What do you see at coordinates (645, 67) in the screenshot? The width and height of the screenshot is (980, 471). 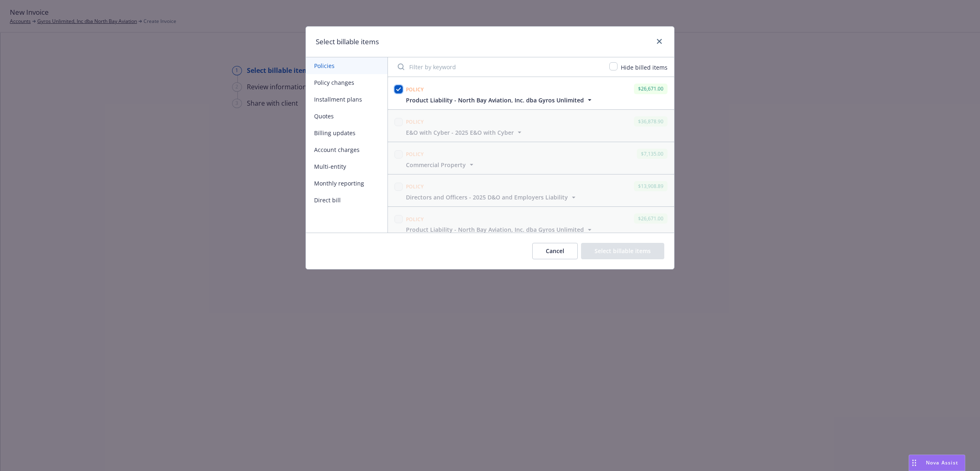 I see `span: Hide billed items` at bounding box center [645, 67].